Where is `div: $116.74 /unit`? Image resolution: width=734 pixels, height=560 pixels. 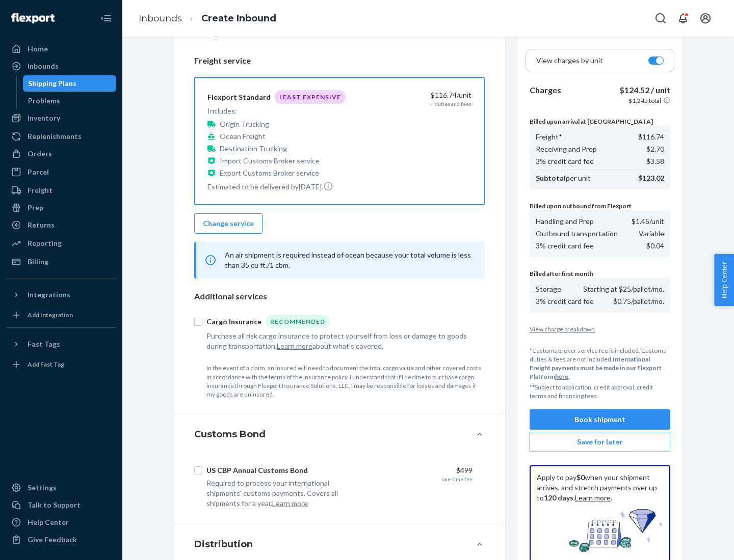
div: $116.74 /unit is located at coordinates (418, 95).